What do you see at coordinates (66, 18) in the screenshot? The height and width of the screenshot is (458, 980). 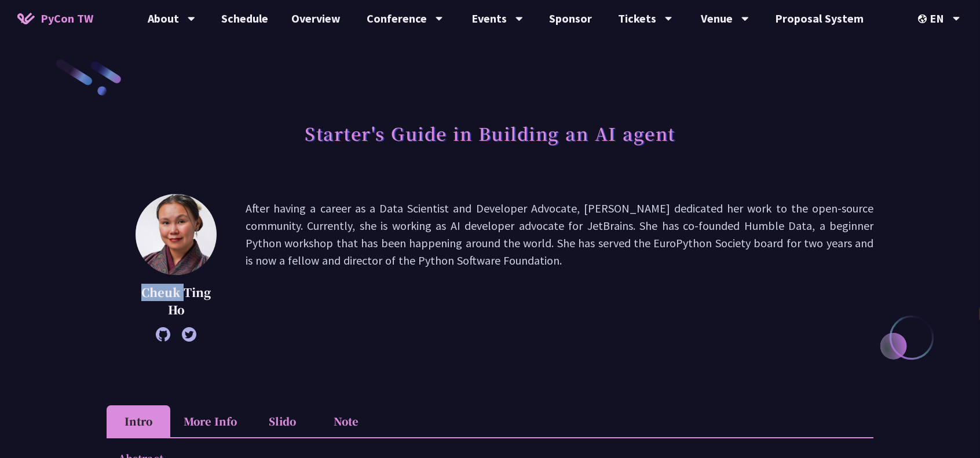 I see `span: PyCon TW` at bounding box center [66, 18].